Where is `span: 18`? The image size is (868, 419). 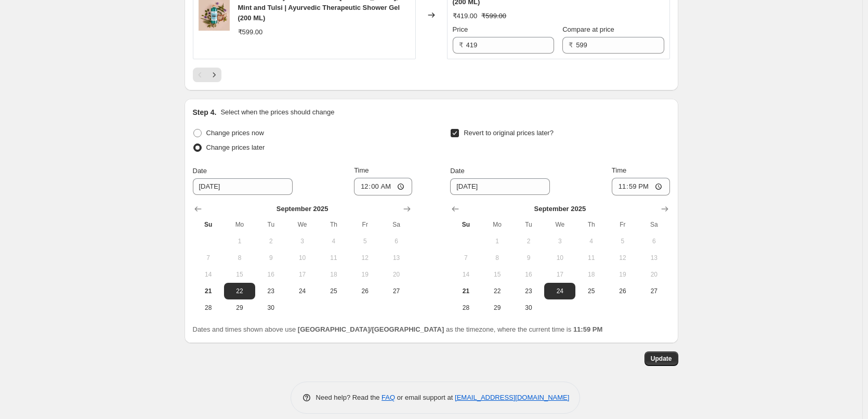 span: 18 is located at coordinates (591, 274).